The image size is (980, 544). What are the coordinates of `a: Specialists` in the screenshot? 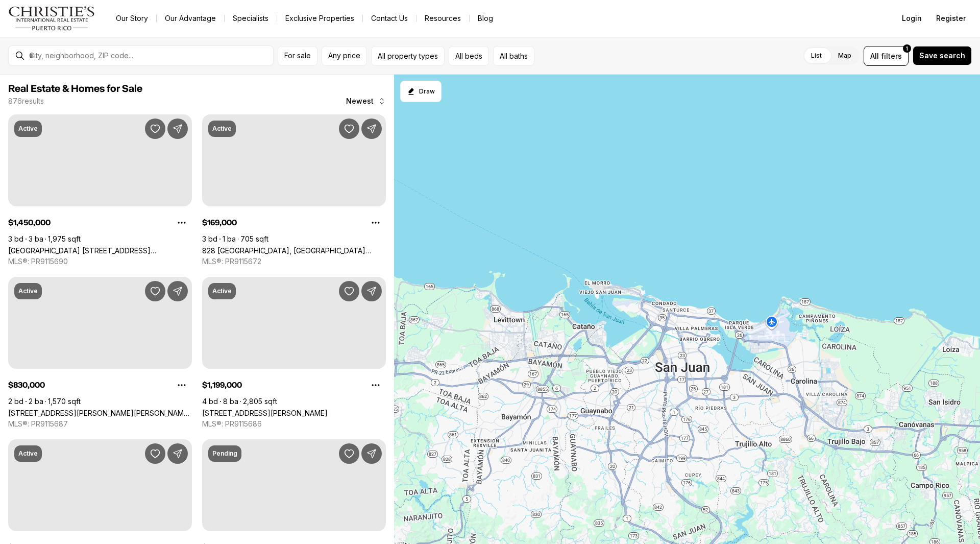 It's located at (251, 18).